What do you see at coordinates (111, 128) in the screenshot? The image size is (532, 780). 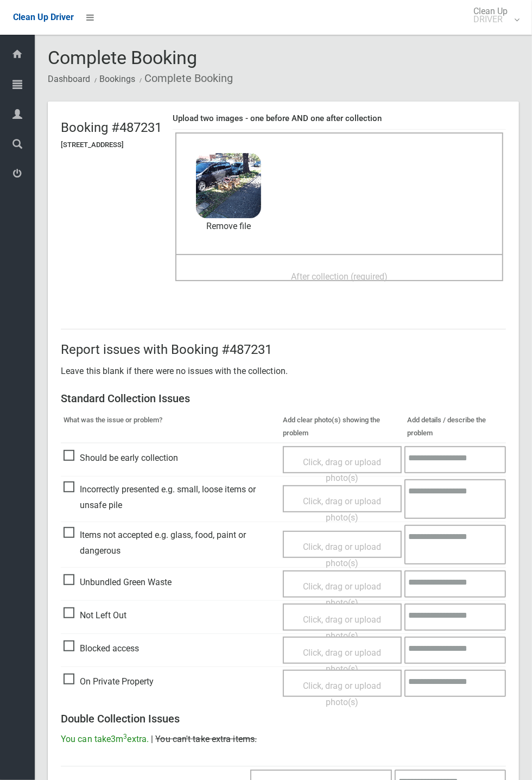 I see `h2: Booking #487231` at bounding box center [111, 128].